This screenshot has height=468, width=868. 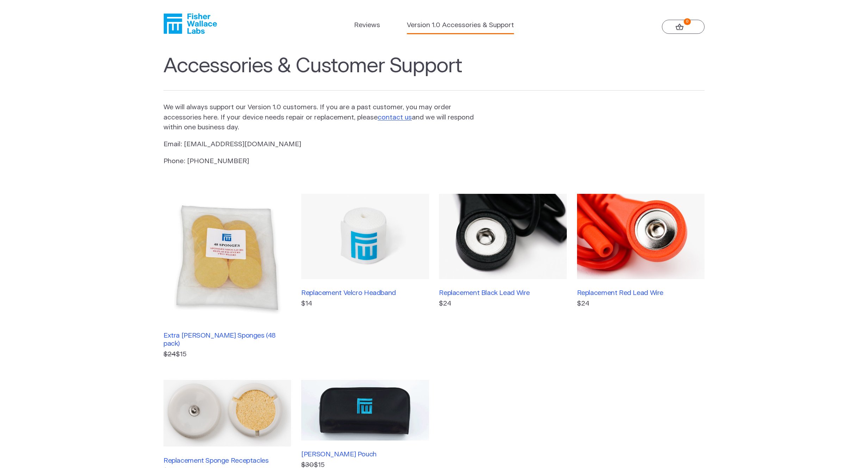 What do you see at coordinates (191, 24) in the screenshot?
I see `a: Fisher Wallace` at bounding box center [191, 24].